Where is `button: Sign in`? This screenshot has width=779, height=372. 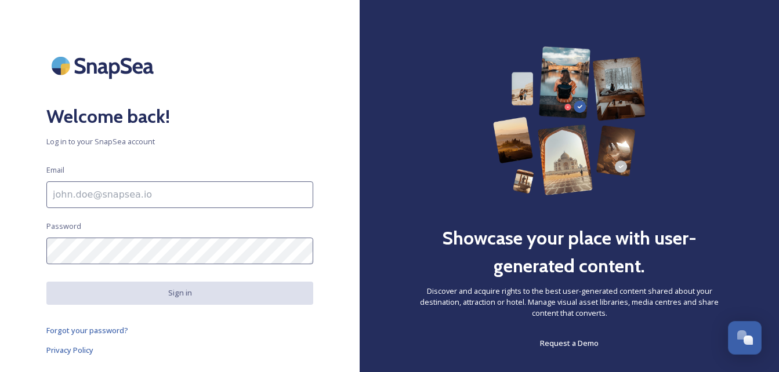 button: Sign in is located at coordinates (180, 293).